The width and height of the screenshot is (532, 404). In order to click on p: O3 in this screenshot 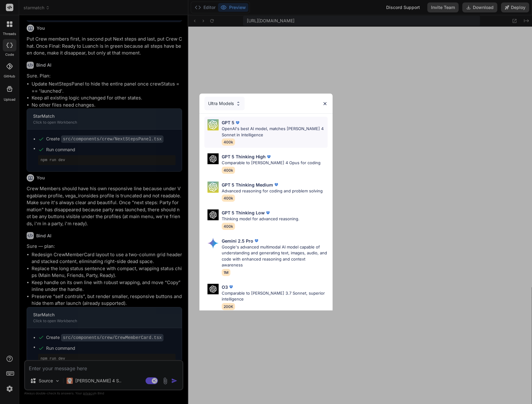, I will do `click(225, 287)`.